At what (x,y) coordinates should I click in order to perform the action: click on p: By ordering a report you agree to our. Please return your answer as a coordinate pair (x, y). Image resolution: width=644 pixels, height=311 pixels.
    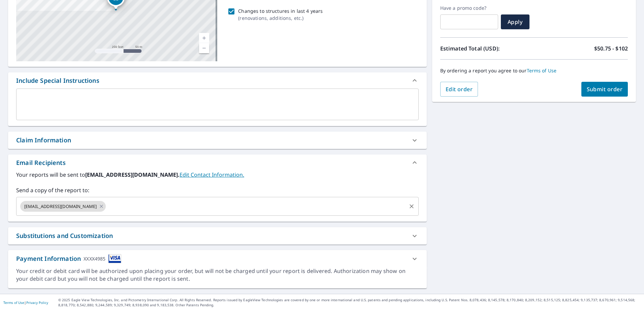
    Looking at the image, I should click on (534, 71).